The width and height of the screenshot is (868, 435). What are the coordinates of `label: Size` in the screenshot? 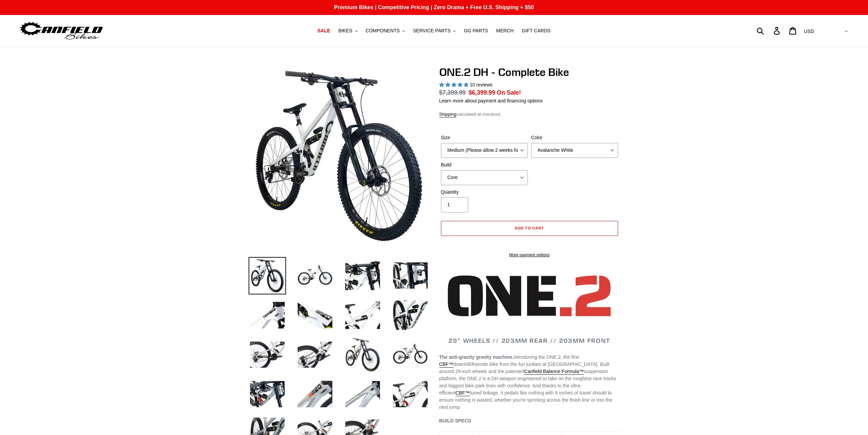 It's located at (484, 137).